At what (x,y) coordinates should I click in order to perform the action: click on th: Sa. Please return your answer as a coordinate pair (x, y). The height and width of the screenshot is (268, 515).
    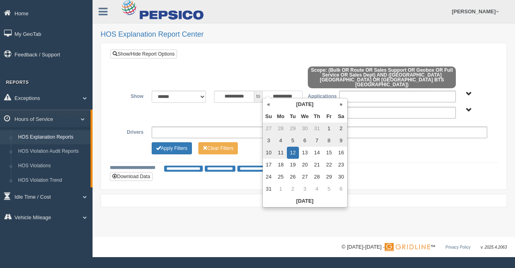
    Looking at the image, I should click on (341, 116).